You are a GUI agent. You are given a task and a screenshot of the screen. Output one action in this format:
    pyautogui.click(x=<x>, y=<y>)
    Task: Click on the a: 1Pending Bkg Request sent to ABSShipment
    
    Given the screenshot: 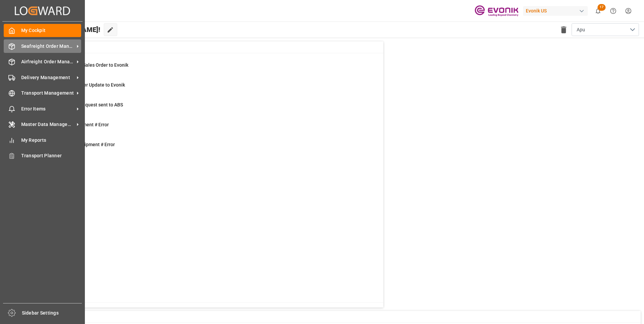 What is the action you would take?
    pyautogui.click(x=205, y=109)
    